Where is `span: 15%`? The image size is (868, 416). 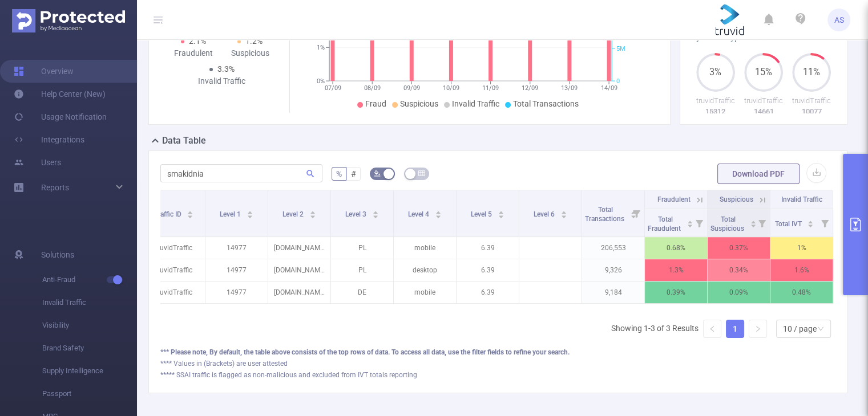
span: 15% is located at coordinates (763, 72).